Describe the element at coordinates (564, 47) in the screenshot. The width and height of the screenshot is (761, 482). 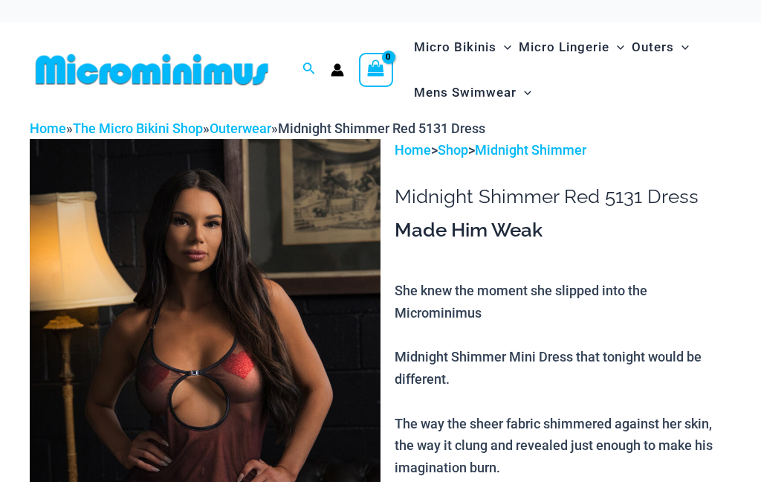
I see `span: Micro Lingerie` at that location.